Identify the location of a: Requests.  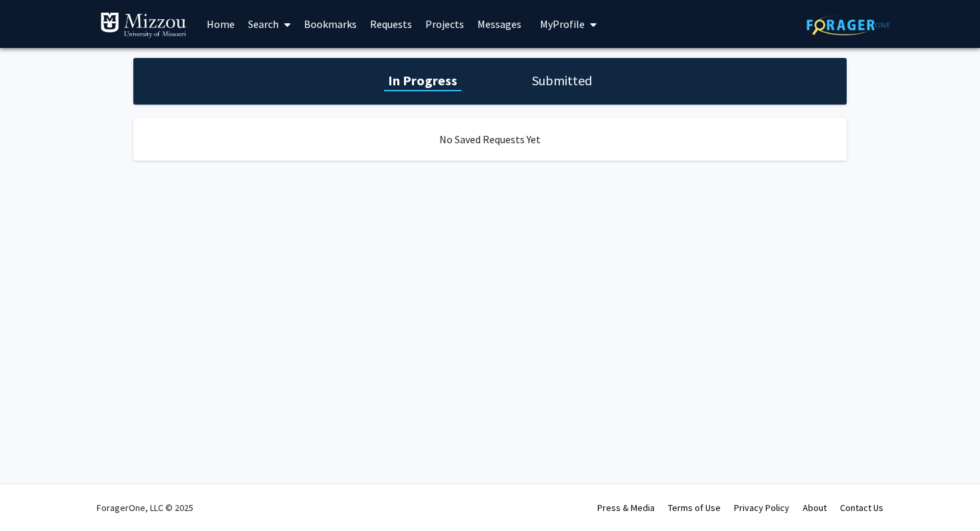
(391, 24).